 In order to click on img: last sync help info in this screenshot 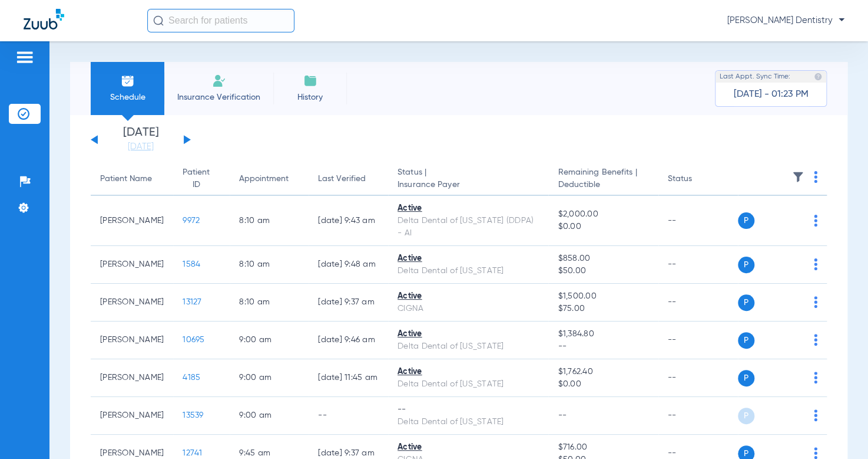, I will do `click(818, 77)`.